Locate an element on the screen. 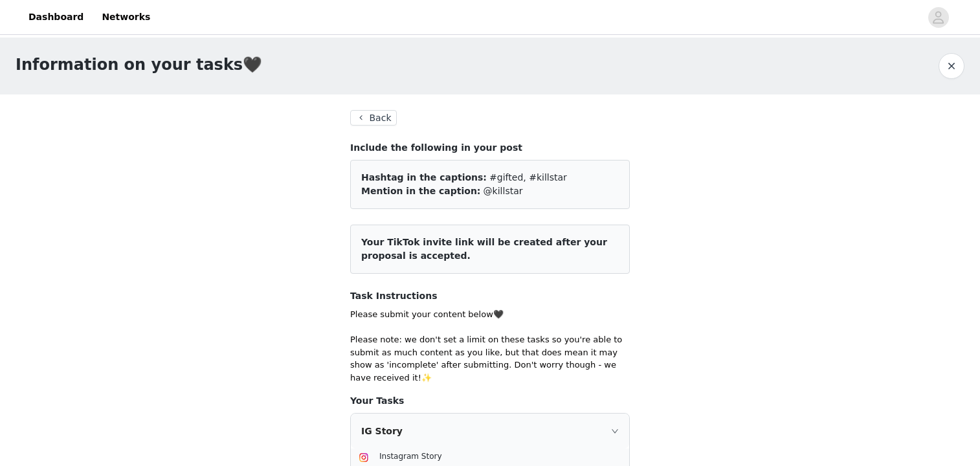  h1: Information on your tasks🖤 is located at coordinates (139, 65).